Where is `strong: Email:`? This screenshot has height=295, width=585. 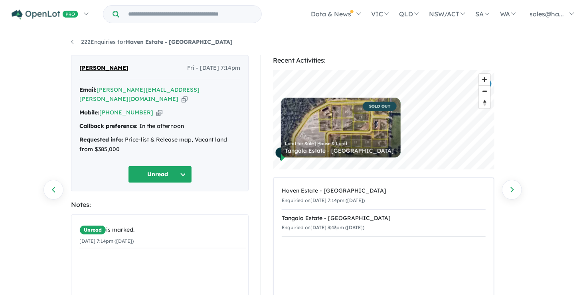
strong: Email: is located at coordinates (88, 90).